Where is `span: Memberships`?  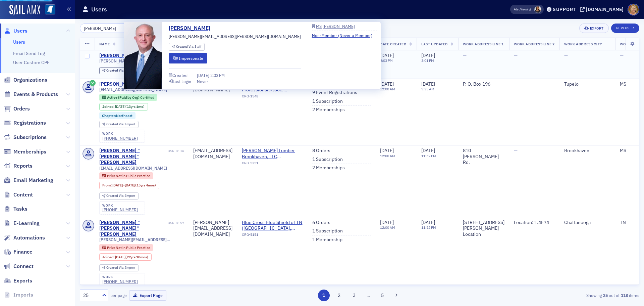 span: Memberships is located at coordinates (30, 152).